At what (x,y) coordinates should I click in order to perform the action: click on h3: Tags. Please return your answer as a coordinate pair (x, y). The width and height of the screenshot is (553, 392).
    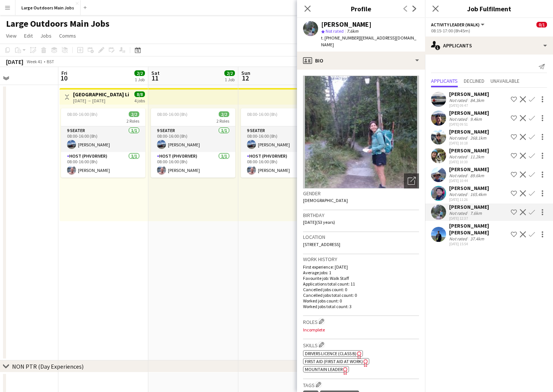
    Looking at the image, I should click on (361, 384).